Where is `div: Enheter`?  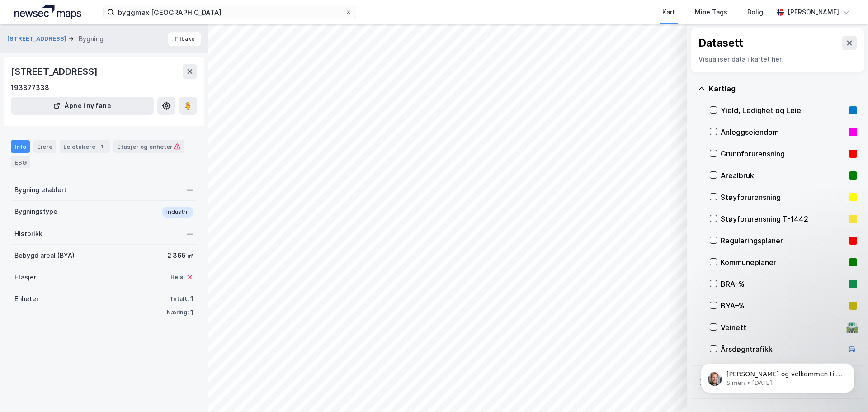
div: Enheter is located at coordinates (27, 299).